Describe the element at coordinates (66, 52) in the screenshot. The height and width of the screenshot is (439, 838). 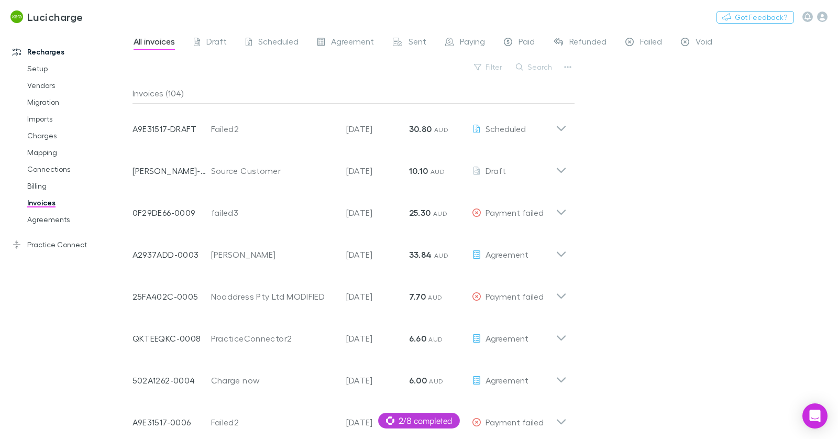
I see `a: Recharges` at that location.